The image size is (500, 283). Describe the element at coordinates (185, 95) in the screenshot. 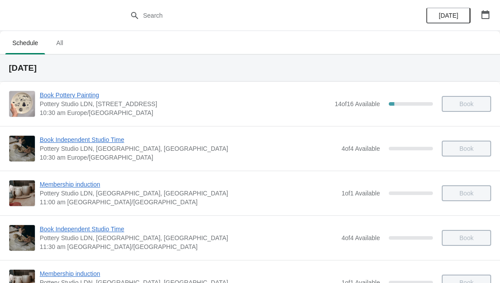

I see `span: Book Pottery Painting` at that location.